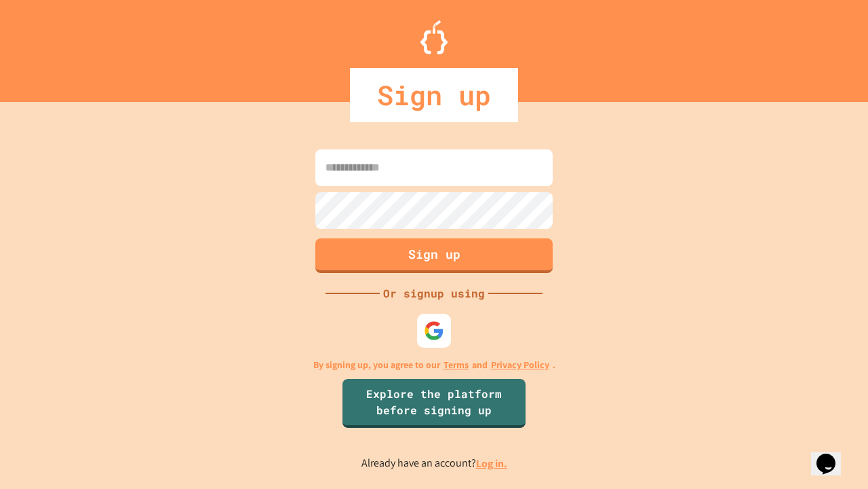 Image resolution: width=868 pixels, height=489 pixels. What do you see at coordinates (456, 365) in the screenshot?
I see `a: Terms` at bounding box center [456, 365].